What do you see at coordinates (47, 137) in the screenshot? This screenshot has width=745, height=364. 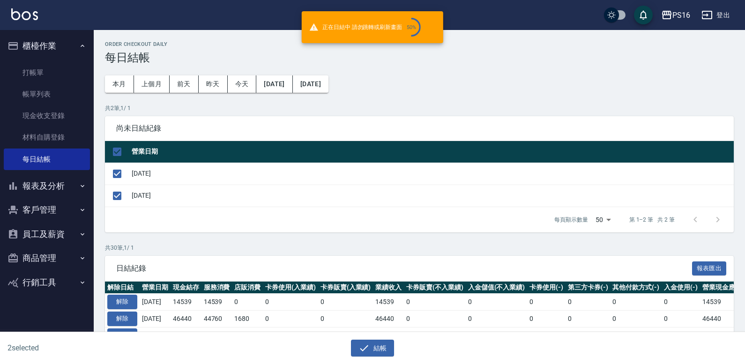 I see `a: 材料自購登錄` at bounding box center [47, 137].